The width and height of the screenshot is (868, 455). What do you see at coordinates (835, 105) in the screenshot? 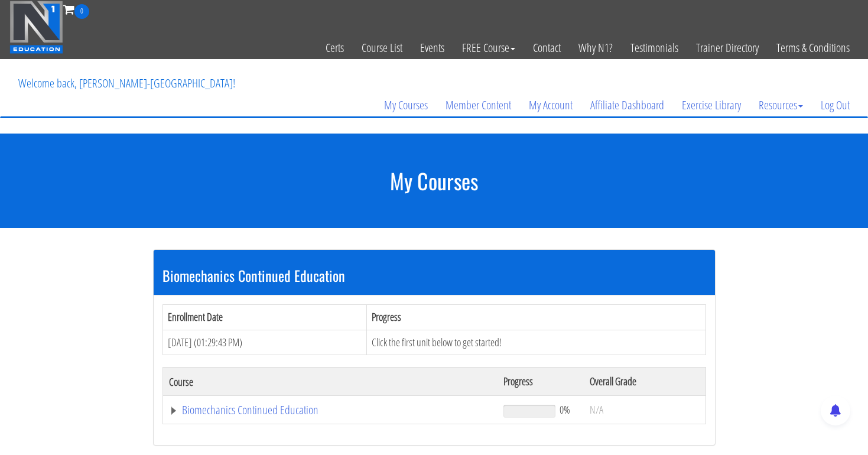
I see `a: Log Out` at bounding box center [835, 105].